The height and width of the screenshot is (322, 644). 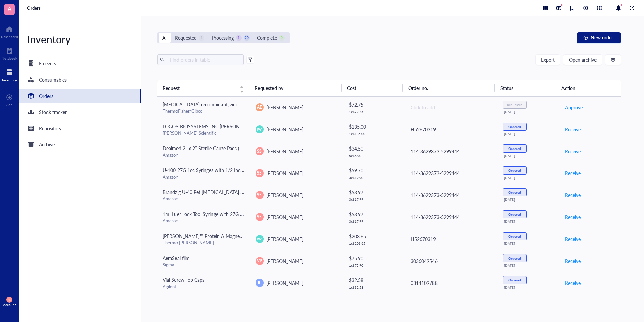 What do you see at coordinates (260, 107) in the screenshot?
I see `span: AE` at bounding box center [260, 107].